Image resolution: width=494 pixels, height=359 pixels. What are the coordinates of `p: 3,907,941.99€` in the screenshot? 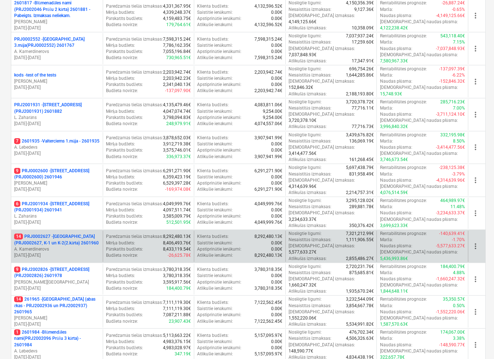 It's located at (268, 138).